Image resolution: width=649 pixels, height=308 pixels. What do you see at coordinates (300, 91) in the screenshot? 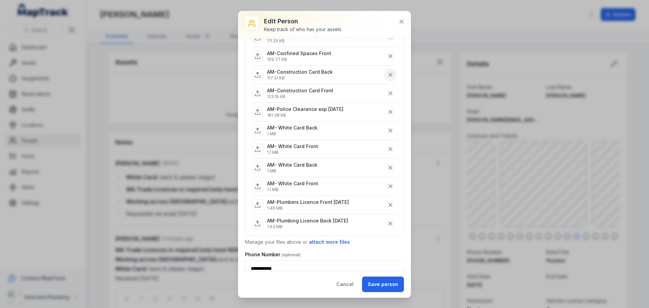
I see `p: AM-Construction Card Front` at bounding box center [300, 91].